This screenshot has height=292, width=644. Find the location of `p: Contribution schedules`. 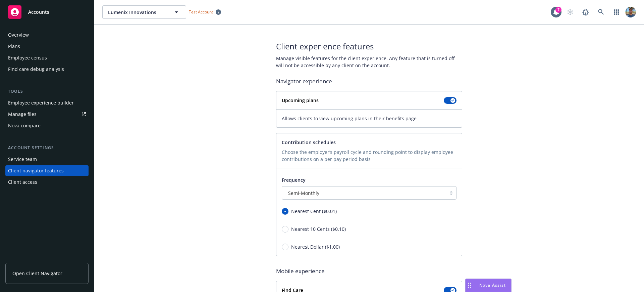

p: Contribution schedules is located at coordinates (369, 142).